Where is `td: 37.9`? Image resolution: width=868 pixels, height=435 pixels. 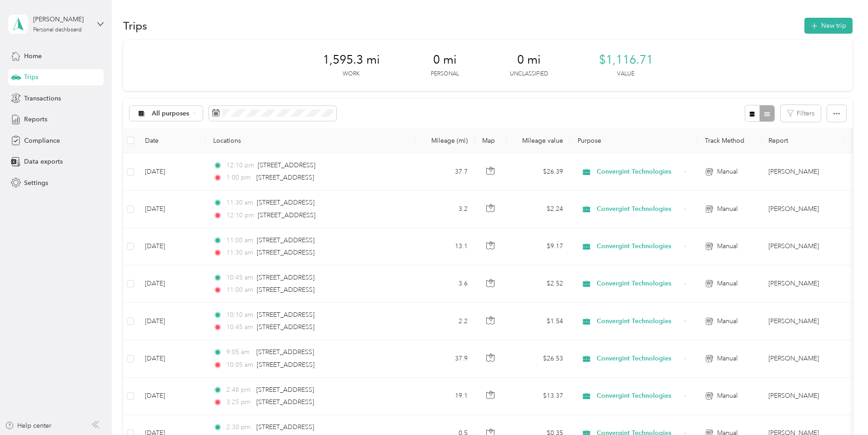
td: 37.9 is located at coordinates (445, 358).